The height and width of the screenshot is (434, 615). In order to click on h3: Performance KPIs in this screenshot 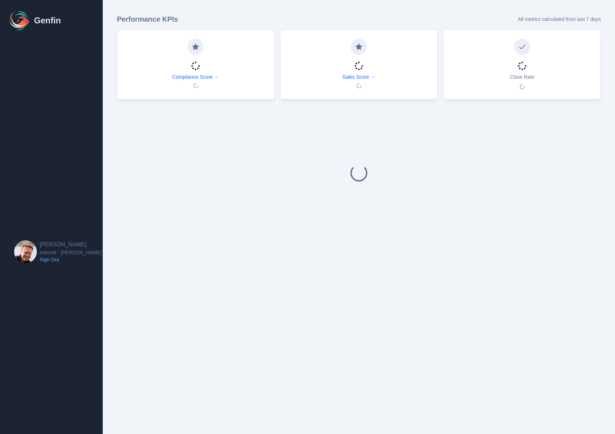, I will do `click(147, 19)`.